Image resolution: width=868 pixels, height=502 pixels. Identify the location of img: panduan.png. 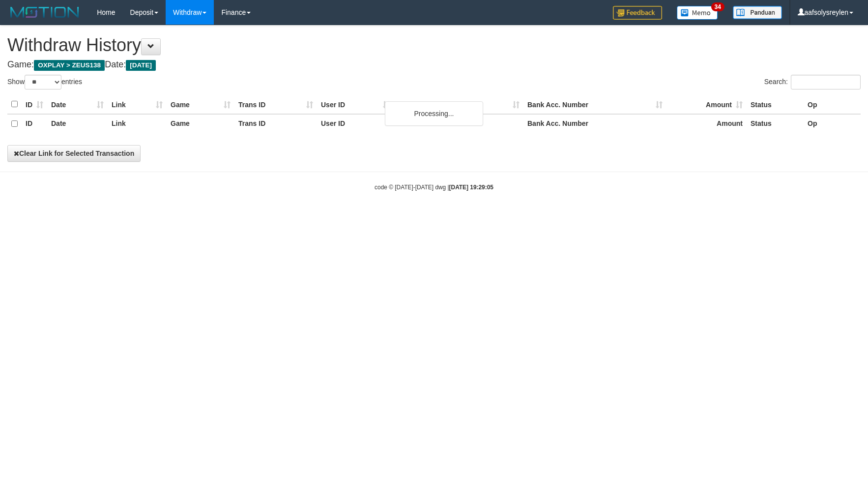
(758, 13).